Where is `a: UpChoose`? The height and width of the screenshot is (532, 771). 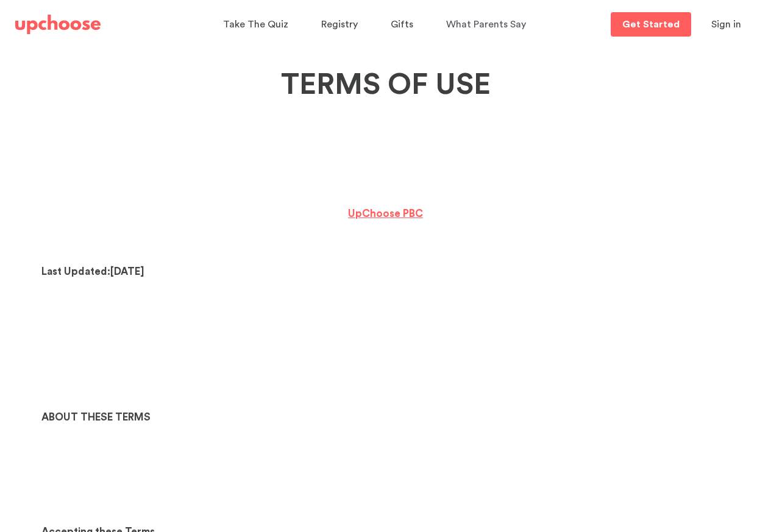
a: UpChoose is located at coordinates (58, 25).